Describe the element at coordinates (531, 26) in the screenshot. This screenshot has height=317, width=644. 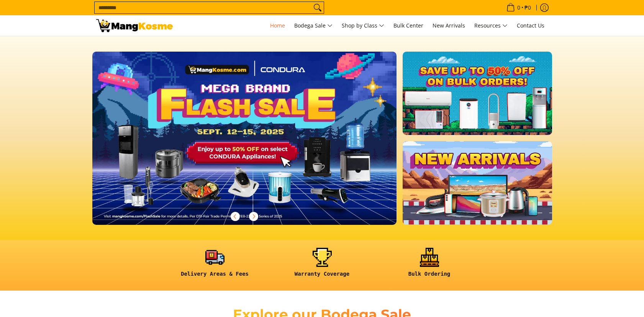
I see `span: Contact Us` at that location.